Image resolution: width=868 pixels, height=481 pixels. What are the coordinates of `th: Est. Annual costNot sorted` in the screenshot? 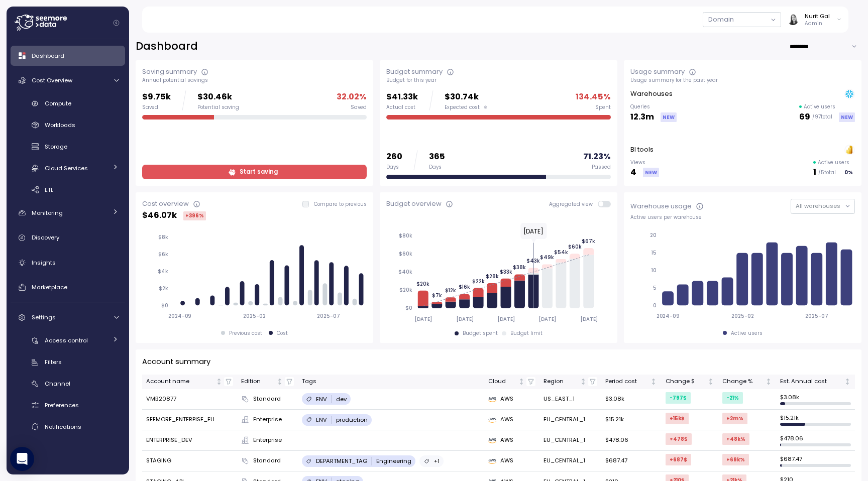 It's located at (815, 382).